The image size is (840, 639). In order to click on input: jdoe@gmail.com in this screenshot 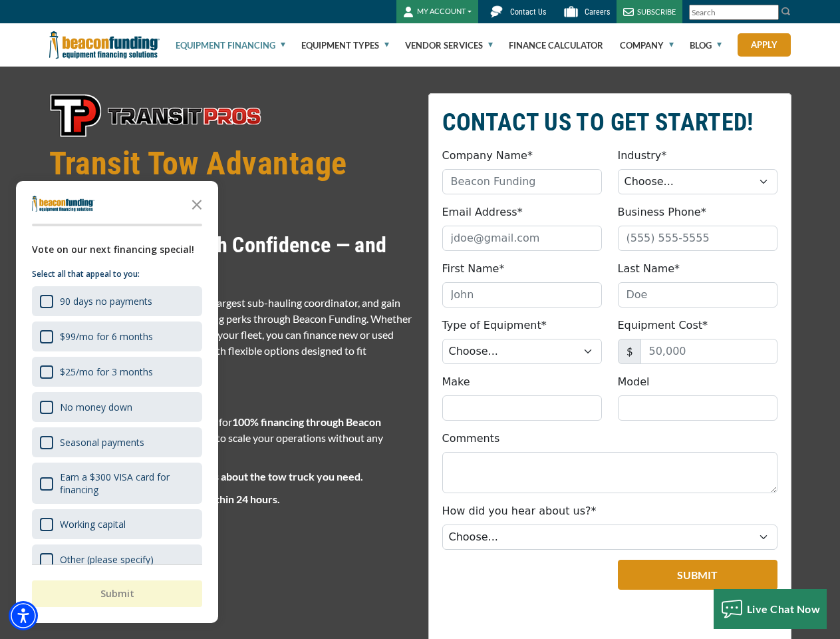, I will do `click(522, 238)`.